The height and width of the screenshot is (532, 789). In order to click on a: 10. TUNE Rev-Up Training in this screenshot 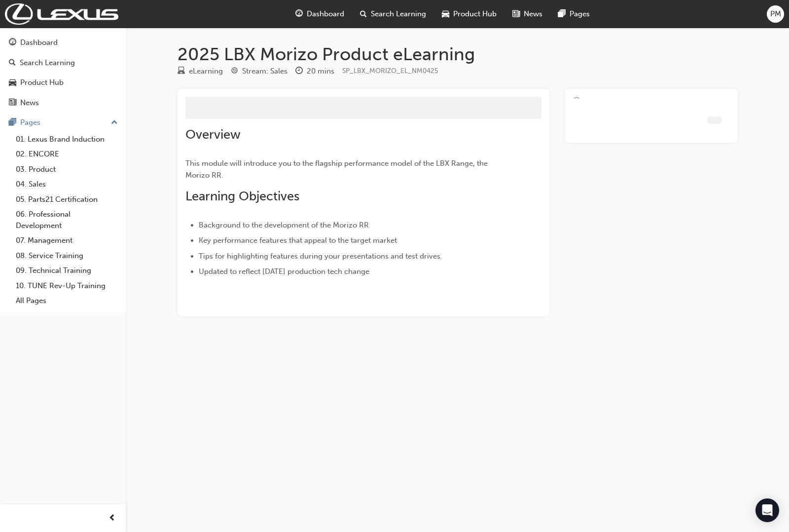, I will do `click(66, 286)`.